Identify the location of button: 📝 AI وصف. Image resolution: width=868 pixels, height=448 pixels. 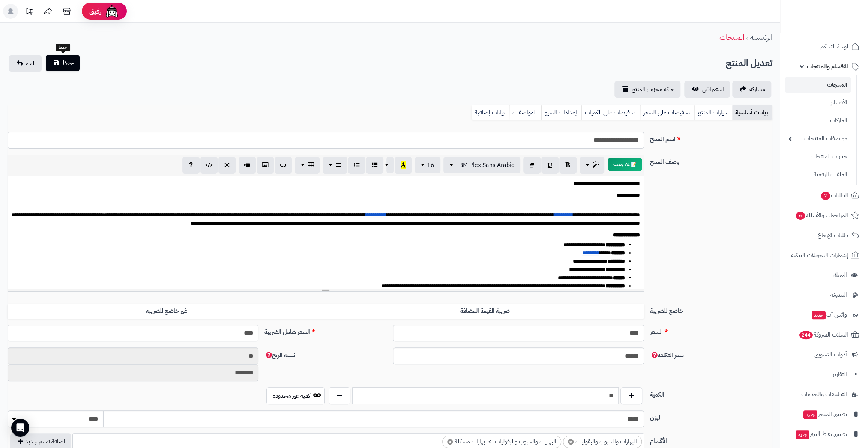
(625, 164).